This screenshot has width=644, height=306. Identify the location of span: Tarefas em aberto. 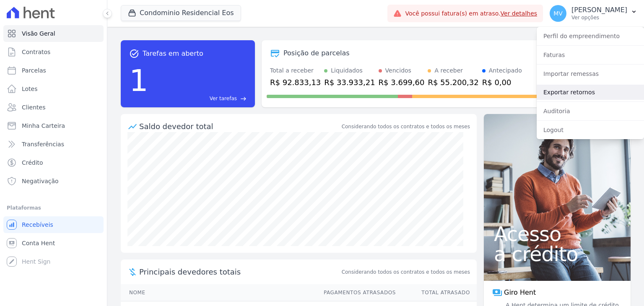
(172, 53).